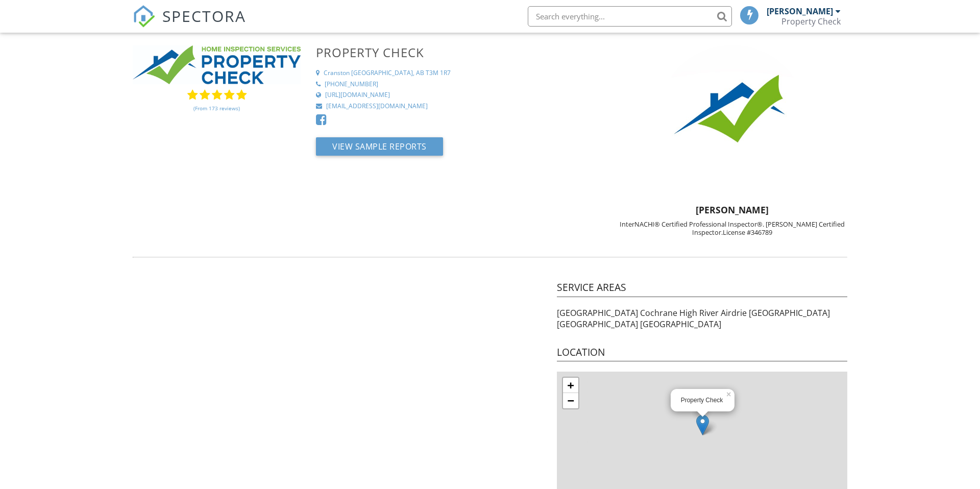 The height and width of the screenshot is (489, 980). I want to click on img: %D0%9B%D0%BE%D0%B3%D0%BE%D1%82%D0%B8%D0%BF_1-0.jpg, so click(216, 65).